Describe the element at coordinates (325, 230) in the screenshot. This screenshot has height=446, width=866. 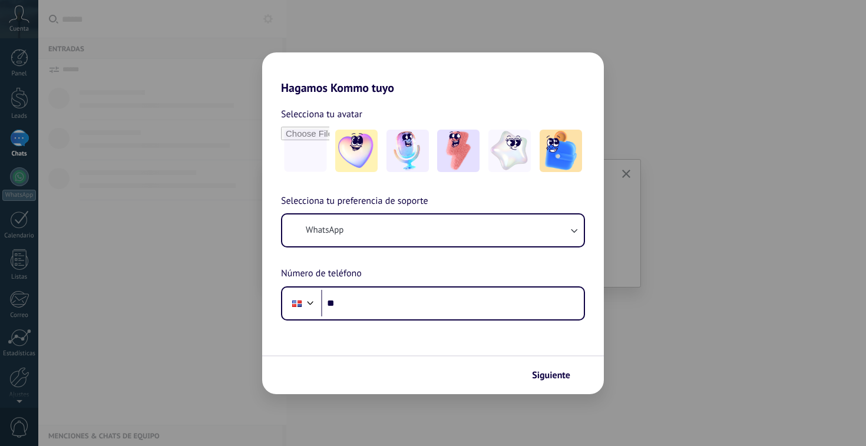
I see `span: WhatsApp` at that location.